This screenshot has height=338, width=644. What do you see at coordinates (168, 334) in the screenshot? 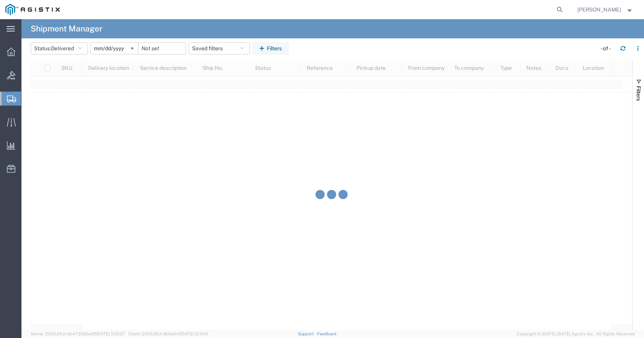
I see `span: Client: 2025.20.0-8c6e0cf` at bounding box center [168, 334].